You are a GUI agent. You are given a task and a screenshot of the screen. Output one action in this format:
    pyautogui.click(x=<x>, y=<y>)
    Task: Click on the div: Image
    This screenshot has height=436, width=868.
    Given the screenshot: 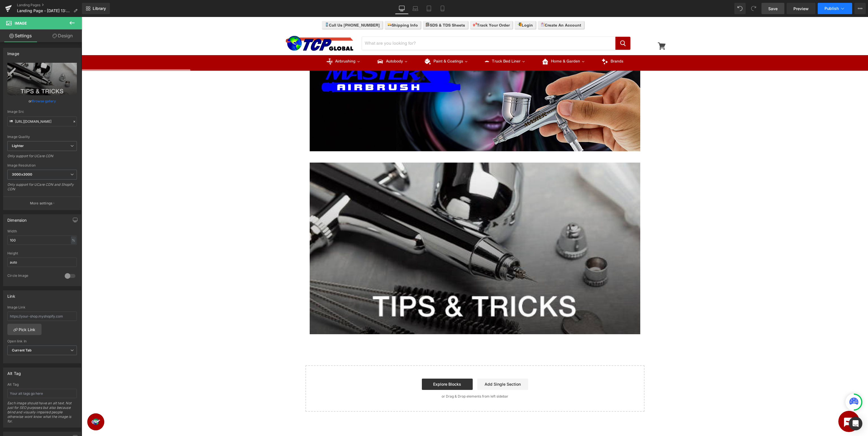 What is the action you would take?
    pyautogui.click(x=13, y=52)
    